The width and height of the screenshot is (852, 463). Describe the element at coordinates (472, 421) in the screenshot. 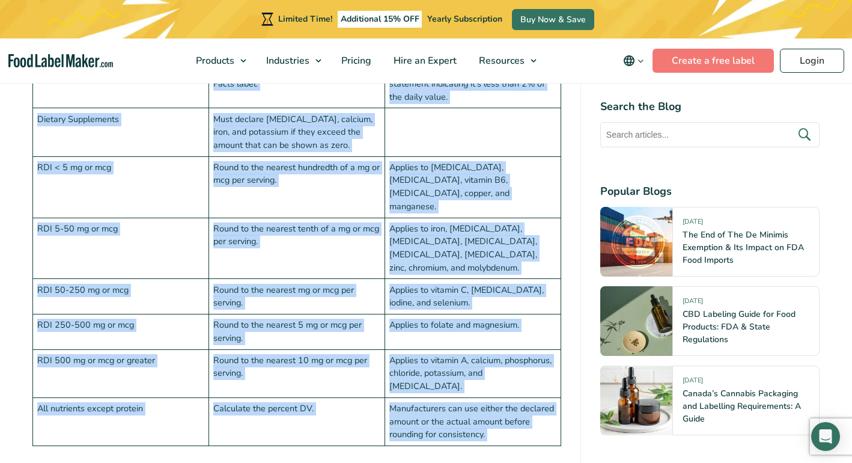

I see `td: Manufacturers can use either the declared amount or the actual amount before rounding for consist...` at that location.